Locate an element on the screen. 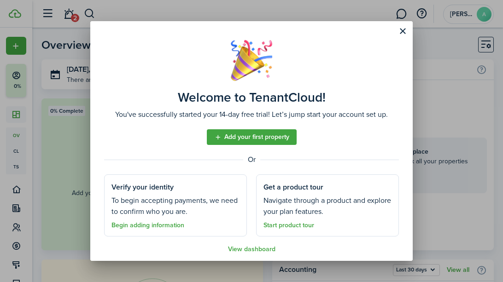  a: Begin adding information is located at coordinates (148, 226).